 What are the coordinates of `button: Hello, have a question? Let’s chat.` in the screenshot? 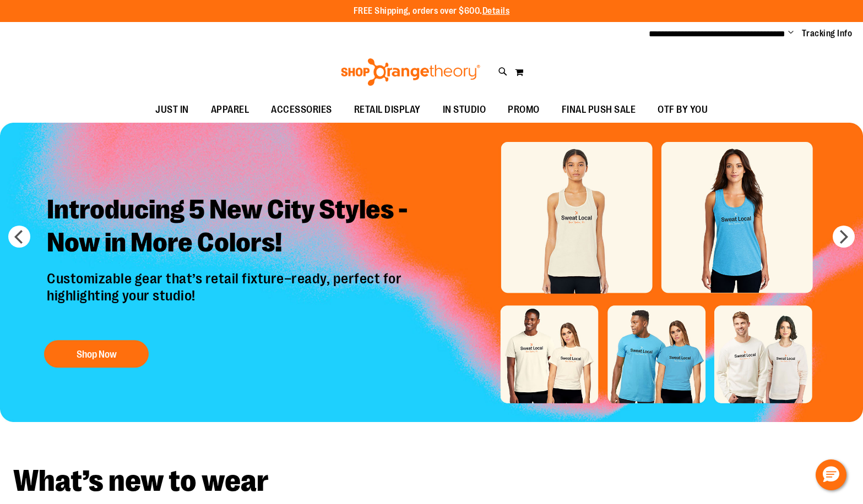 It's located at (831, 475).